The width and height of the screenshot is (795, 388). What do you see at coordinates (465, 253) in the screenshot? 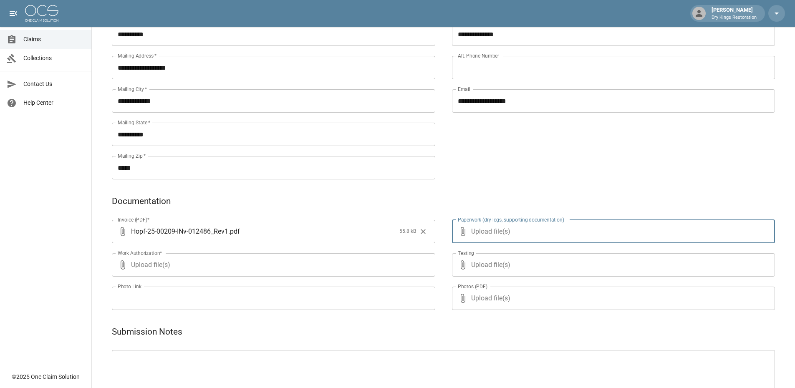
I see `label: Testing` at bounding box center [465, 253].